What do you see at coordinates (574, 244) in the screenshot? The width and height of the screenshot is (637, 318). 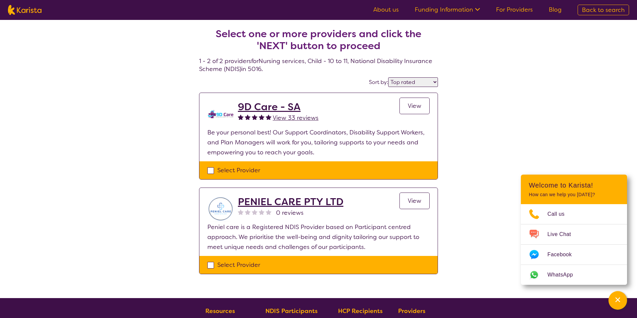 I see `ul: Choose channel` at bounding box center [574, 244].